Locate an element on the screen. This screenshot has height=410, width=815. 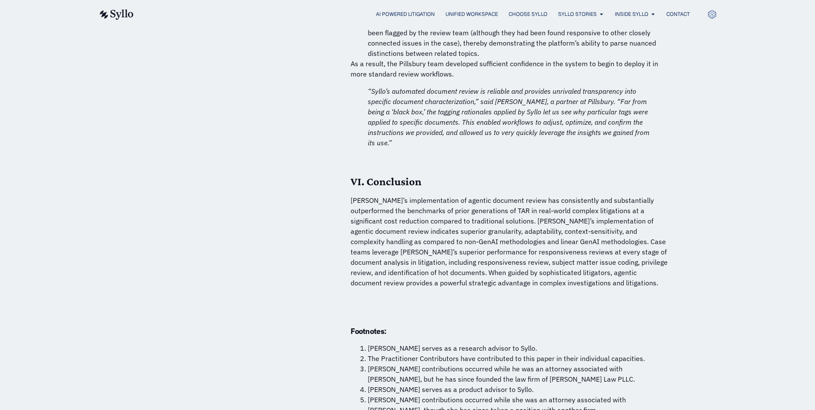
a: Contact is located at coordinates (678, 14).